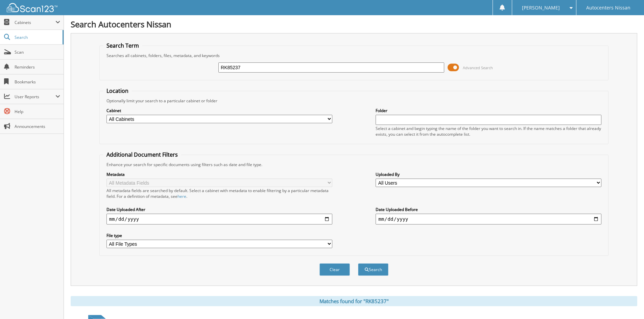 This screenshot has height=319, width=644. What do you see at coordinates (123, 46) in the screenshot?
I see `legend: Search Term` at bounding box center [123, 46].